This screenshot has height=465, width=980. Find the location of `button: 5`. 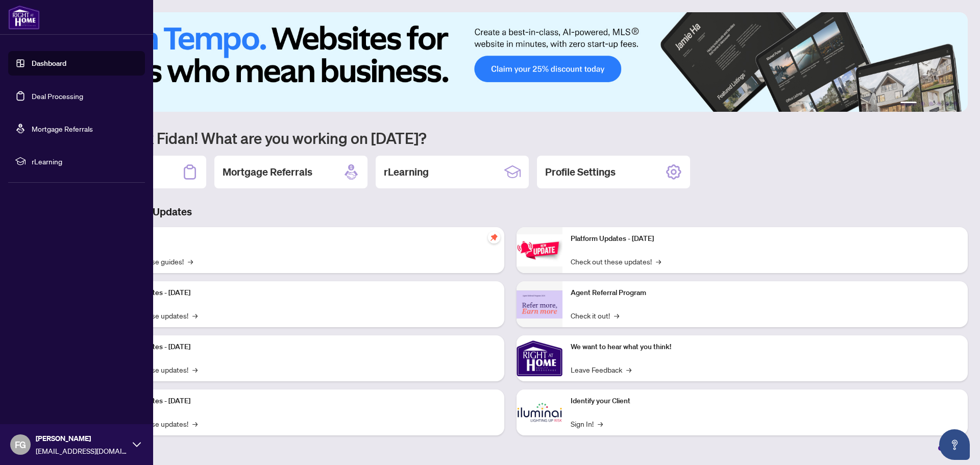

button: 5 is located at coordinates (948, 104).